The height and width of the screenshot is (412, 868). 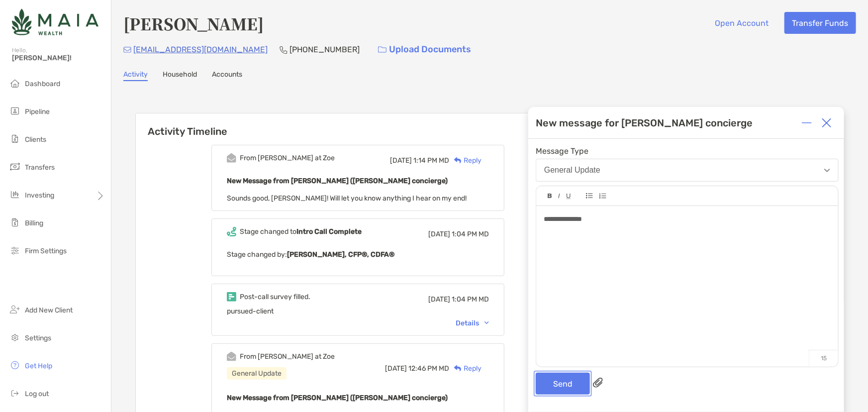 I want to click on span: Dashboard, so click(x=42, y=83).